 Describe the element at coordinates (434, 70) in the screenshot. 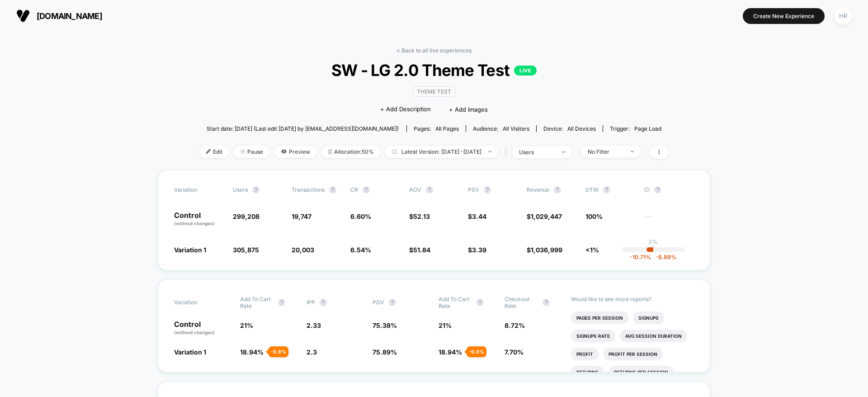

I see `span: SW - LG 2.0 Theme Test` at that location.